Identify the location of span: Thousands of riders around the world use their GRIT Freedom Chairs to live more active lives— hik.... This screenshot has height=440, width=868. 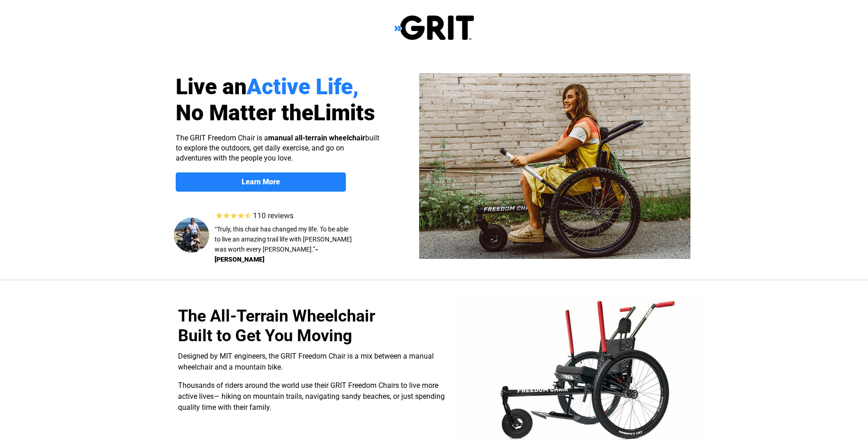
(311, 396).